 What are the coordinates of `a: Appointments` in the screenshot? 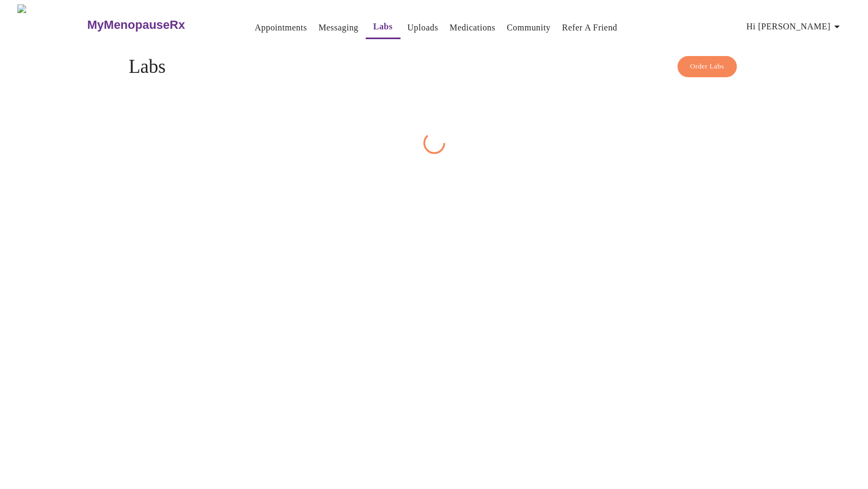 It's located at (281, 27).